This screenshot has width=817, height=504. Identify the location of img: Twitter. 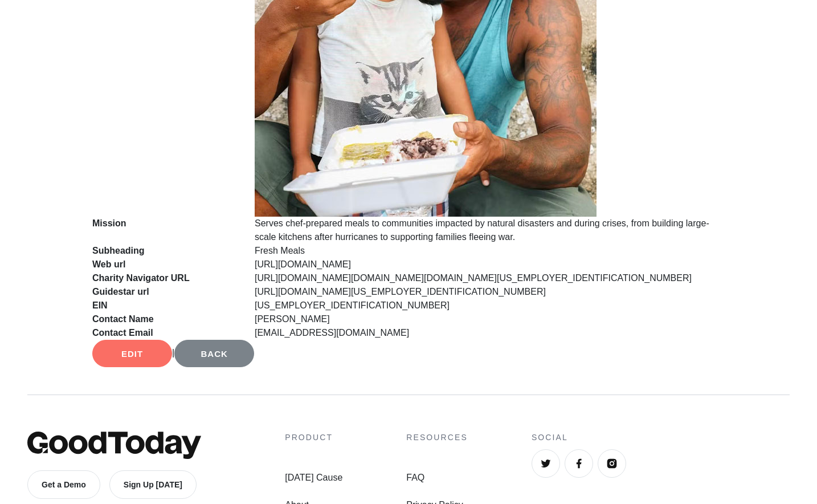
(546, 463).